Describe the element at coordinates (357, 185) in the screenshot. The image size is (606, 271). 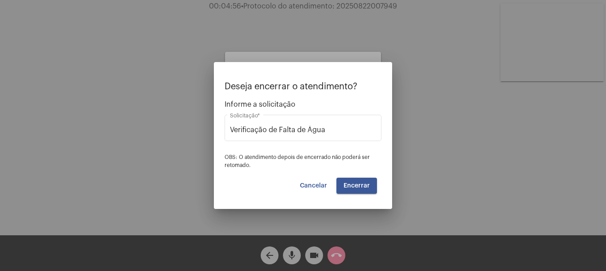
I see `button: Encerrar` at that location.